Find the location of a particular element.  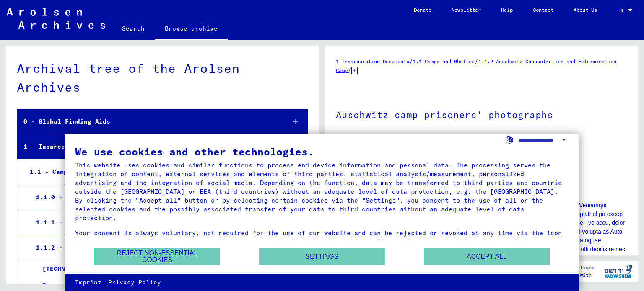

a: 1 Incarceration Documents is located at coordinates (373, 61).